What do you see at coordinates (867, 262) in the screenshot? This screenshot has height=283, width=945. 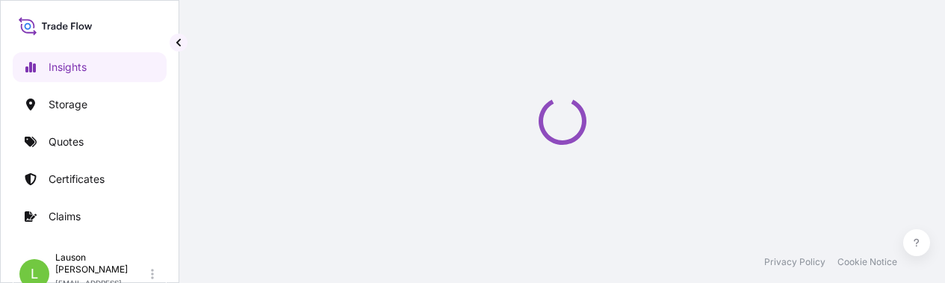 I see `p: Cookie Notice` at bounding box center [867, 262].